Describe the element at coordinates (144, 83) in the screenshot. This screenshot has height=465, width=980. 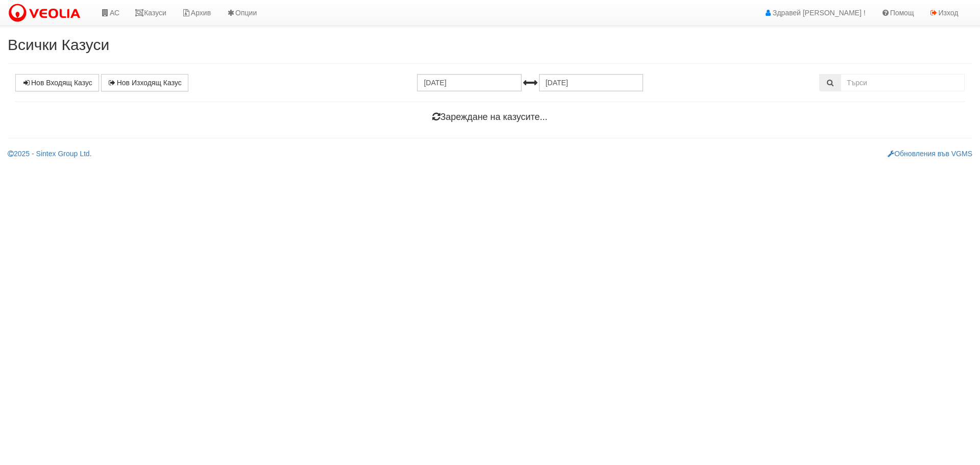
I see `a: Нов Изходящ Казус` at that location.